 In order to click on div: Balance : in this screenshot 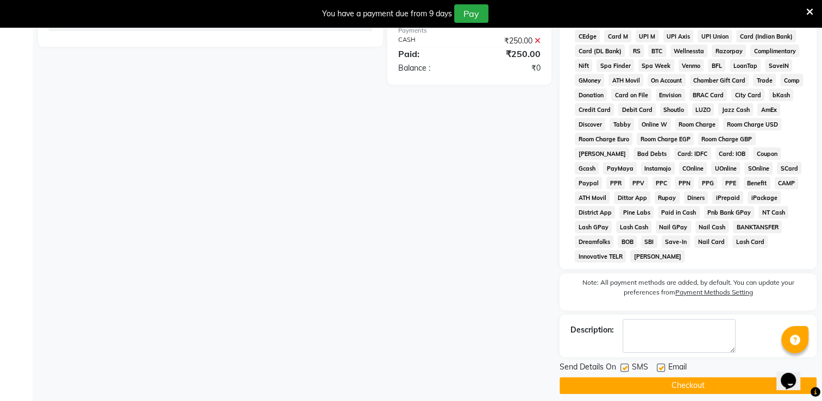, I will do `click(430, 68)`.